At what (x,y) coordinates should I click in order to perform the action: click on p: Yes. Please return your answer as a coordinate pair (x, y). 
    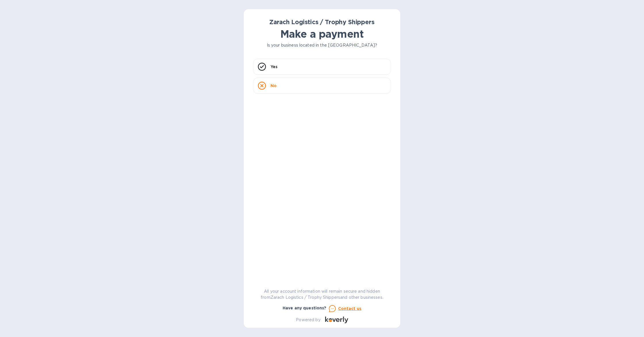
    Looking at the image, I should click on (274, 67).